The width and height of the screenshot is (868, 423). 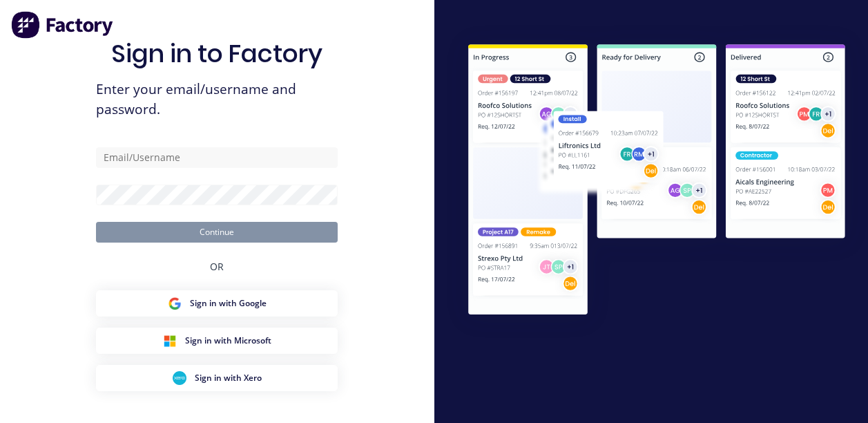 I want to click on span: Sign in with Microsoft, so click(x=228, y=341).